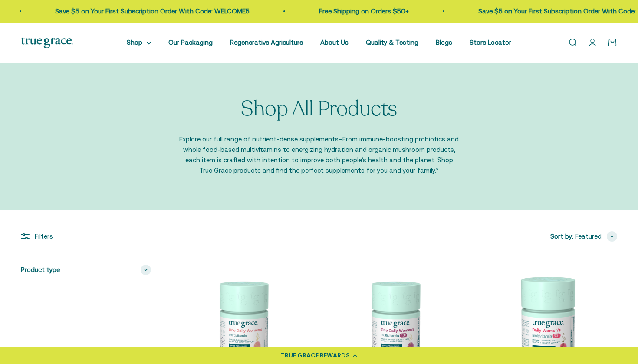 This screenshot has width=638, height=364. Describe the element at coordinates (191, 42) in the screenshot. I see `a: Our Packaging` at that location.